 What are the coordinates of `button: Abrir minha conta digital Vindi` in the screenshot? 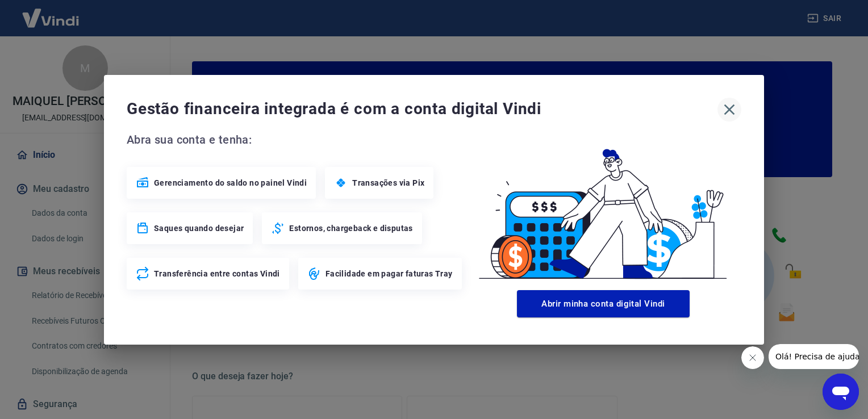 It's located at (604, 304).